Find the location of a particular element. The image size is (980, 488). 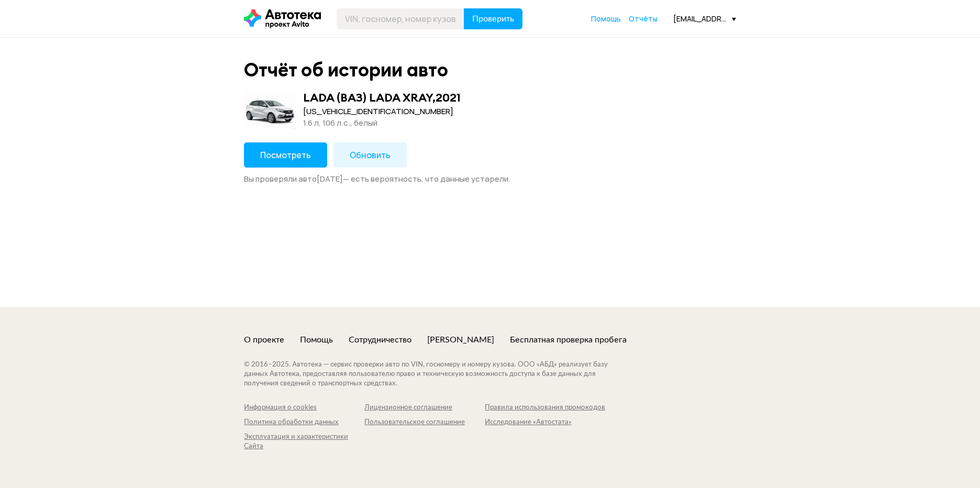

span: Отчёты is located at coordinates (643, 19).